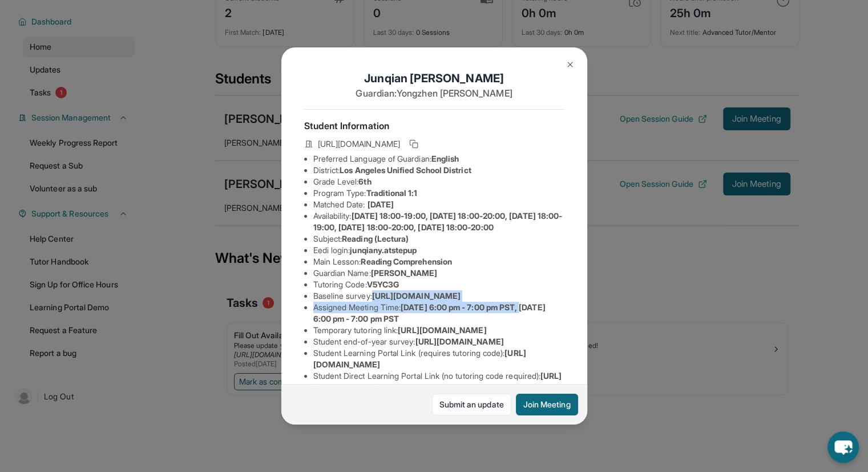 Image resolution: width=868 pixels, height=472 pixels. What do you see at coordinates (439, 193) in the screenshot?
I see `li: Program Type:` at bounding box center [439, 193].